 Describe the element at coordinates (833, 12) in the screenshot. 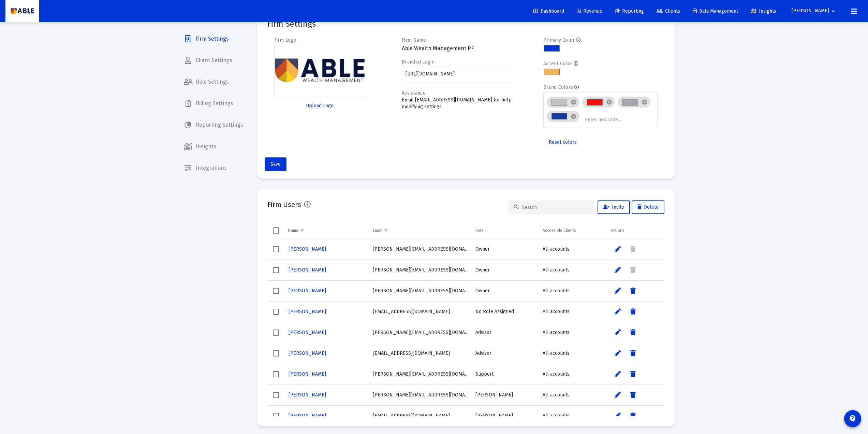

I see `mat-icon: arrow_drop_down` at that location.